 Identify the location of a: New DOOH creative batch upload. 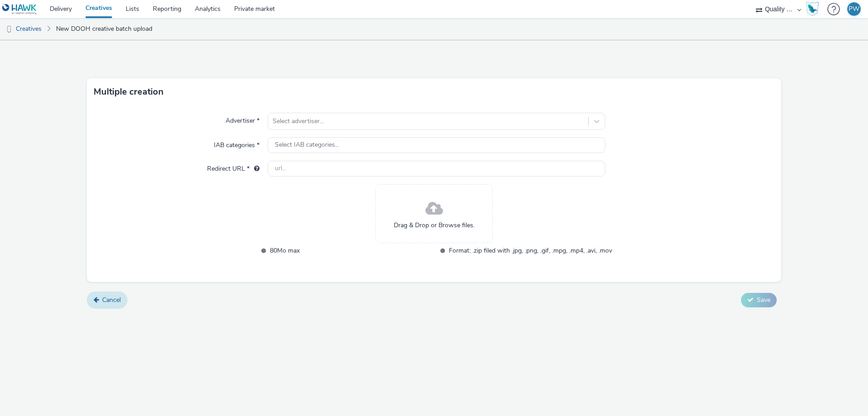
(104, 29).